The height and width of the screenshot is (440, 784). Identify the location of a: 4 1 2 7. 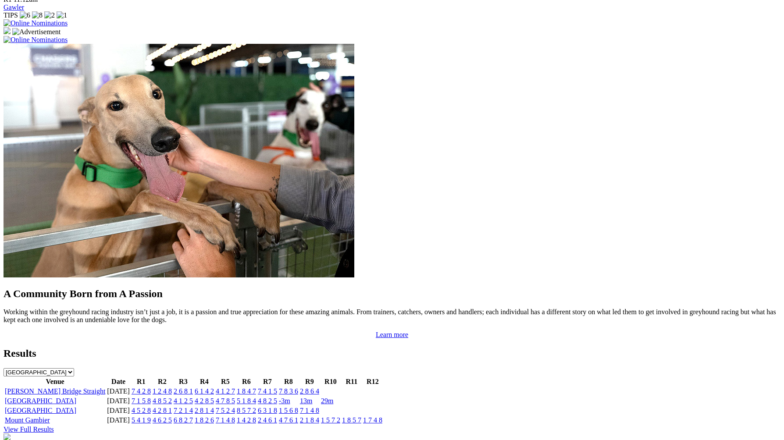
(225, 391).